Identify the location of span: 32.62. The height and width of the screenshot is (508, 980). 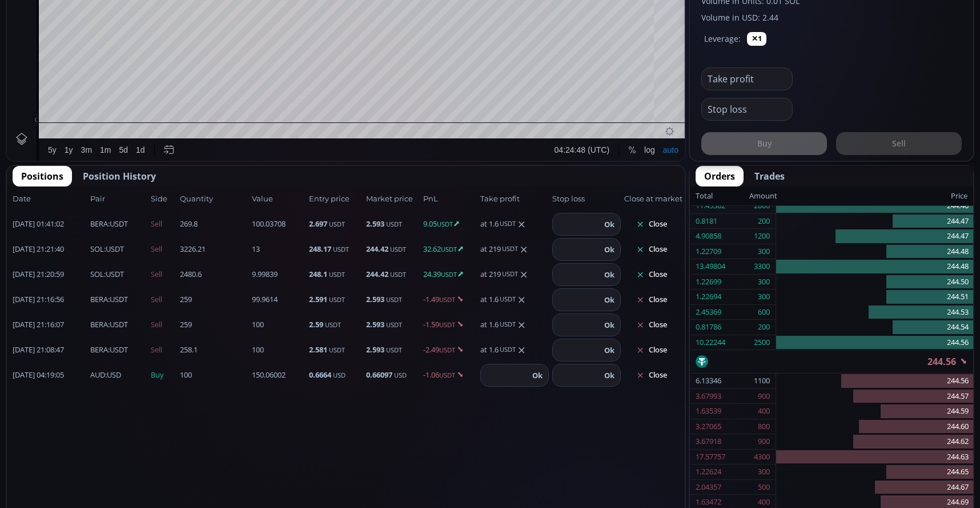
(450, 249).